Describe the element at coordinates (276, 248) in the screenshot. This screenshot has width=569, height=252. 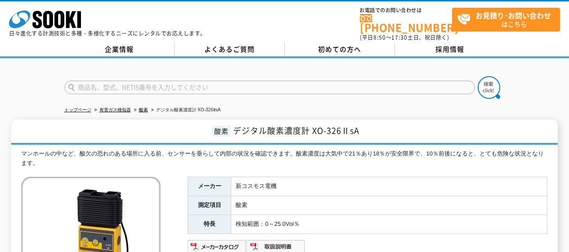
I see `a: 取扱説明書` at that location.